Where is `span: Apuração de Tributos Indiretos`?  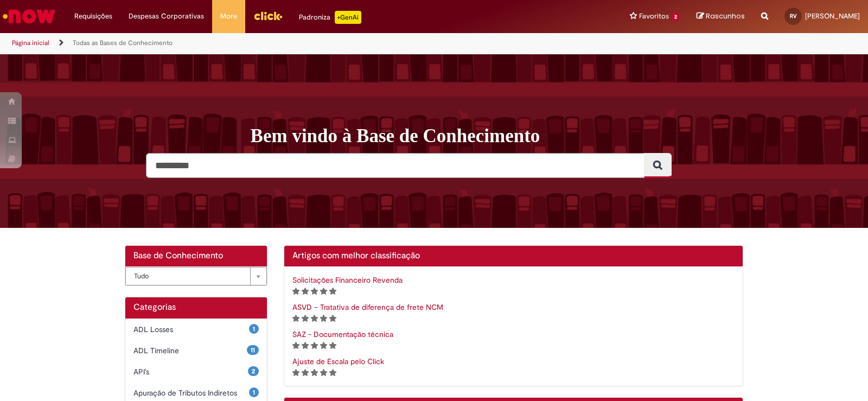
span: Apuração de Tributos Indiretos is located at coordinates (191, 393).